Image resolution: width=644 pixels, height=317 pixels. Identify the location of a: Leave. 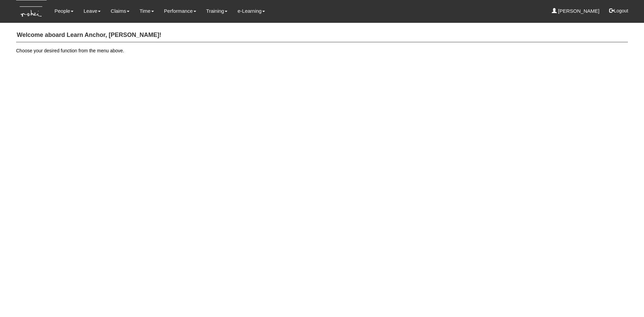
(92, 11).